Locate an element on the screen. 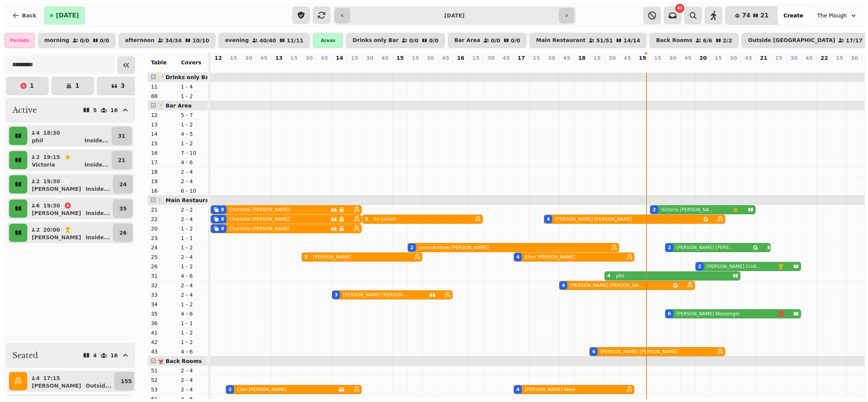 This screenshot has width=868, height=402. button: Drinks only Bar0/00/0 is located at coordinates (396, 41).